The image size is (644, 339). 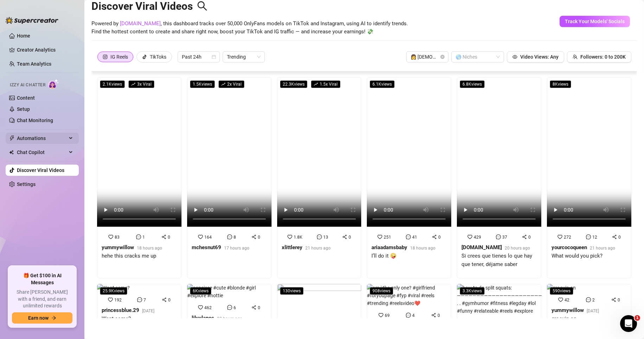 I want to click on a: Settings, so click(x=26, y=184).